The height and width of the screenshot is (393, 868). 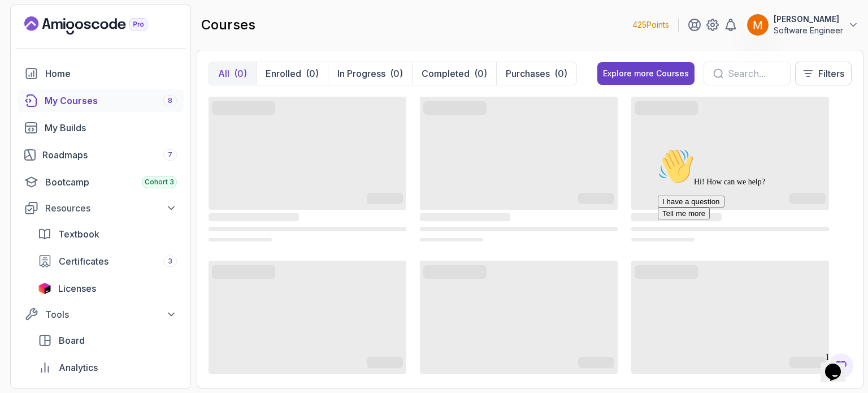 I want to click on a: textbook, so click(x=107, y=234).